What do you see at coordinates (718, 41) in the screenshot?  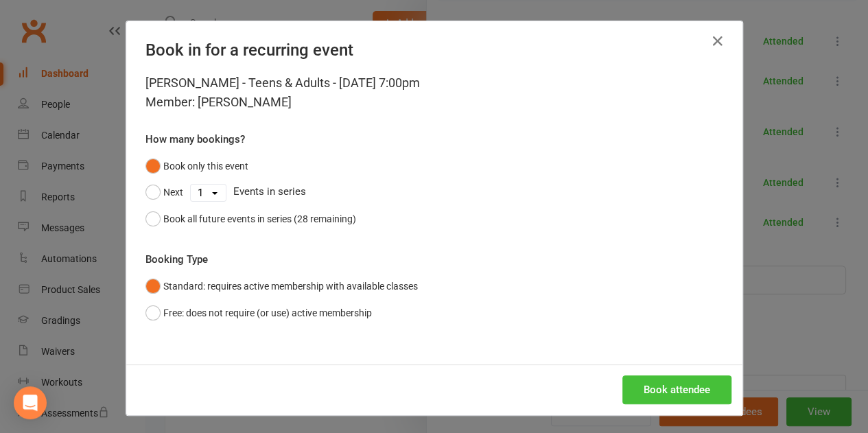 I see `button: Close` at bounding box center [718, 41].